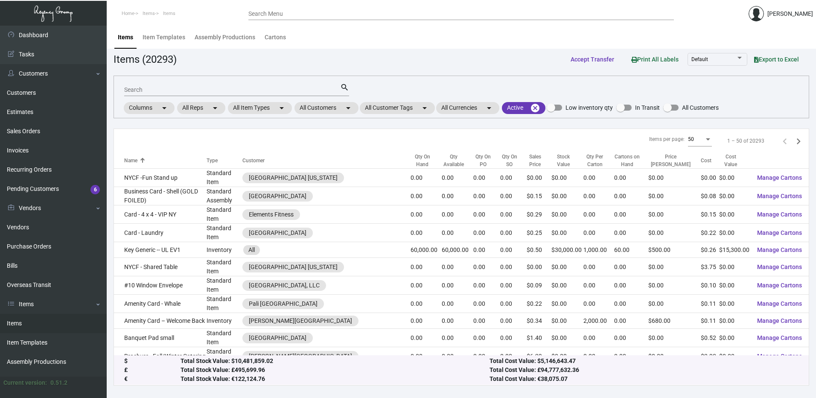 This screenshot has height=398, width=816. Describe the element at coordinates (125, 37) in the screenshot. I see `div: Items` at that location.